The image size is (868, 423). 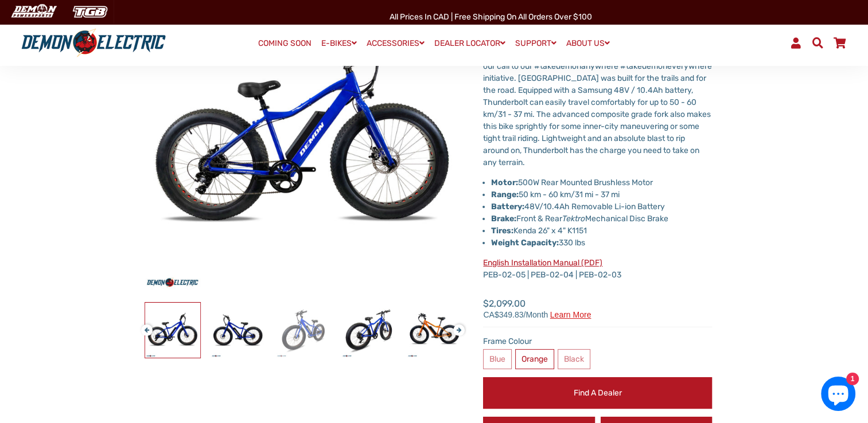 What do you see at coordinates (535, 359) in the screenshot?
I see `label: Orange` at bounding box center [535, 359].